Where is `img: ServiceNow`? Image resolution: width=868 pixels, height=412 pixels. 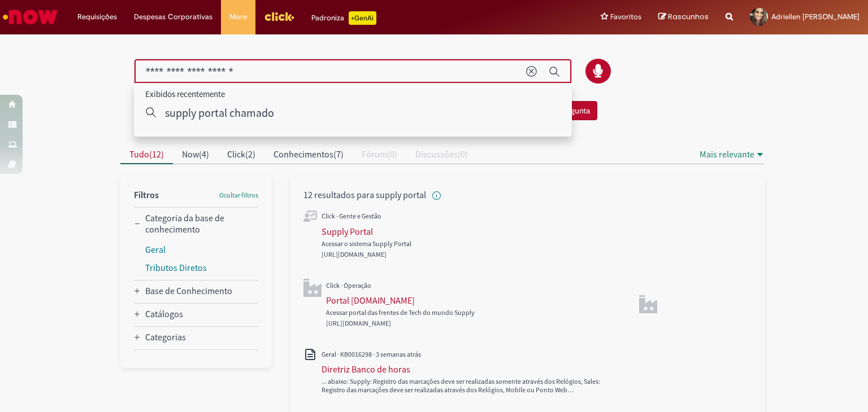
img: ServiceNow is located at coordinates (30, 17).